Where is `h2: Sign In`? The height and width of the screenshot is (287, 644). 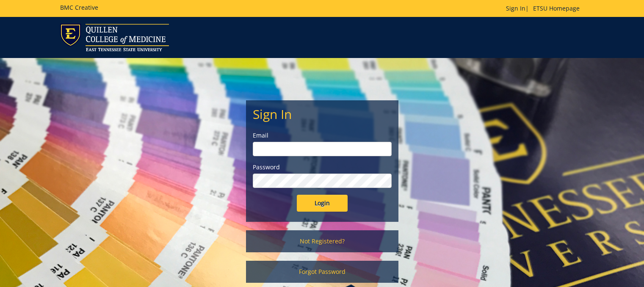
h2: Sign In is located at coordinates (322, 114).